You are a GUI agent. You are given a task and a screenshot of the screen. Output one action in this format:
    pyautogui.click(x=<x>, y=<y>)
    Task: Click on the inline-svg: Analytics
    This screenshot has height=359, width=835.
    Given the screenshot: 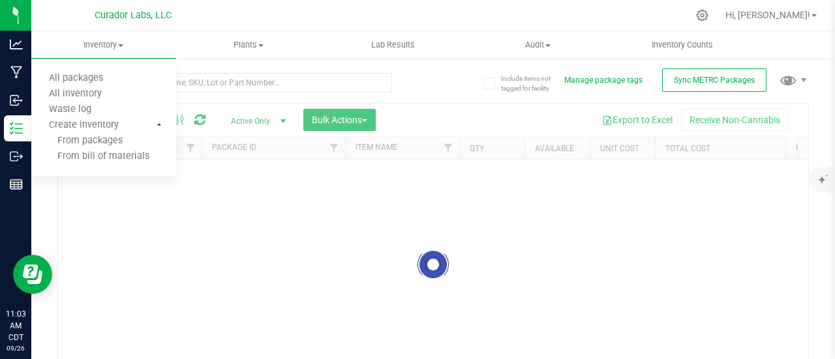 What is the action you would take?
    pyautogui.click(x=16, y=44)
    